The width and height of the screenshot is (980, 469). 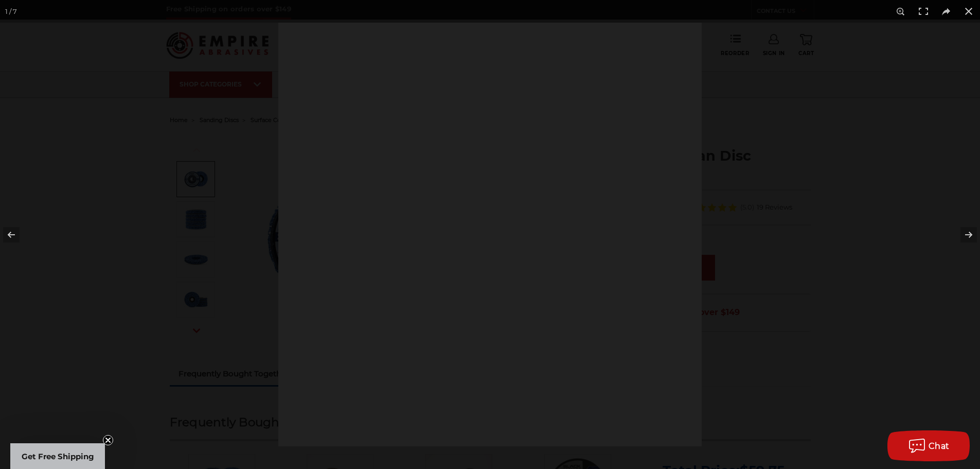 I want to click on button: Close teaser, so click(x=108, y=440).